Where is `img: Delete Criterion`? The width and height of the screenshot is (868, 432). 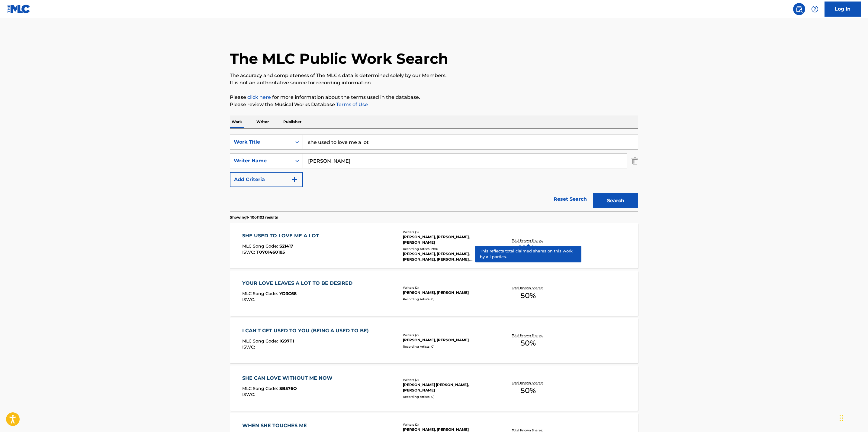
img: Delete Criterion is located at coordinates (635, 161).